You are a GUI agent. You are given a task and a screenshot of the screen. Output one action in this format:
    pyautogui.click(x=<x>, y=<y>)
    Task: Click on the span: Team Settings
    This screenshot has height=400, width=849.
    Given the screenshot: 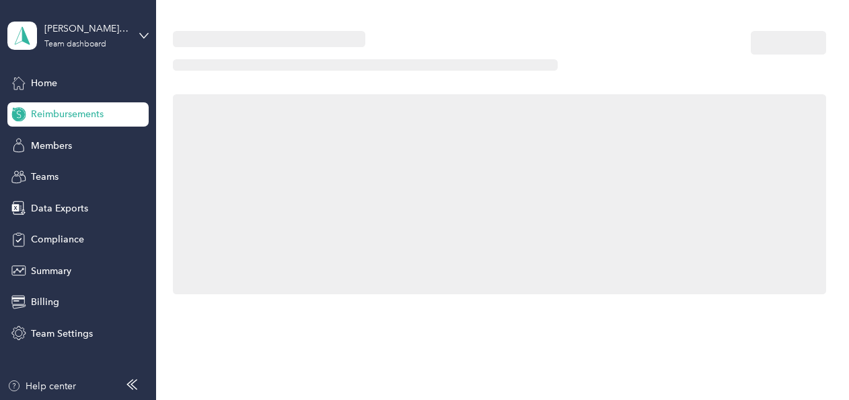 What is the action you would take?
    pyautogui.click(x=62, y=333)
    